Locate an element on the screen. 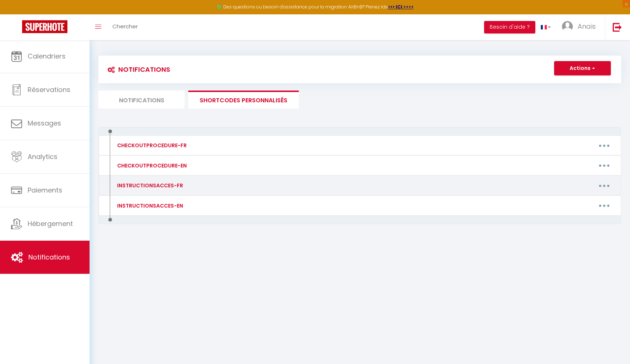 The width and height of the screenshot is (630, 364). div: INSTRUCTIONSACCES-EN is located at coordinates (149, 206).